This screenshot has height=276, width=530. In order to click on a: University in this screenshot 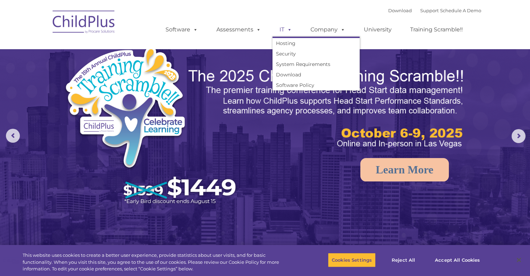, I will do `click(378, 30)`.